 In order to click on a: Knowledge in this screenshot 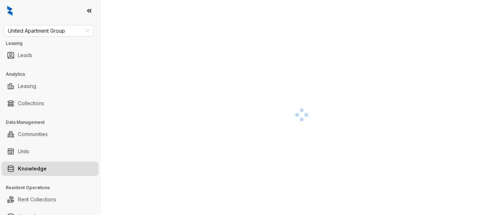, I will do `click(32, 169)`.